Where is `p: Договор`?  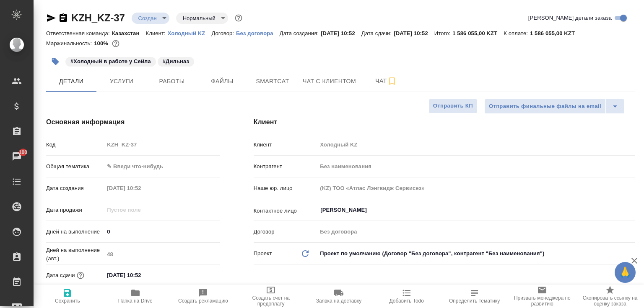
p: Договор is located at coordinates (285, 232).